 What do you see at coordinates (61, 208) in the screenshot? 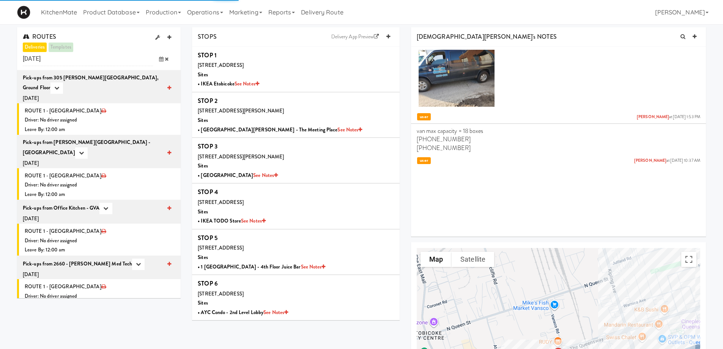
I see `b: Pick-ups from Office Kitchen - GVA` at bounding box center [61, 208].